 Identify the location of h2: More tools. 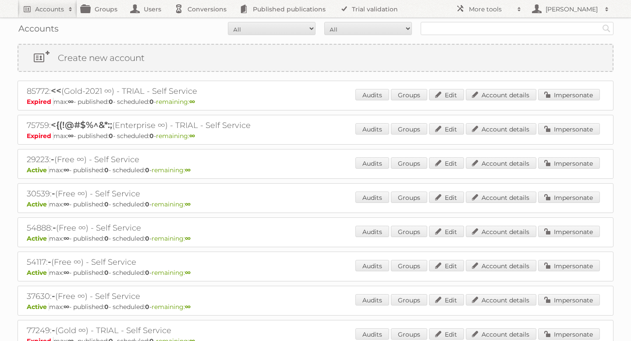
(491, 9).